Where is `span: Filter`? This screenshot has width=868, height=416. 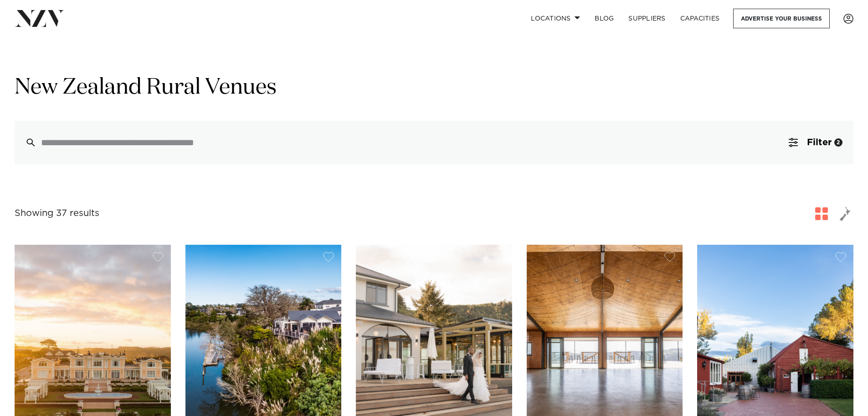
span: Filter is located at coordinates (820, 143).